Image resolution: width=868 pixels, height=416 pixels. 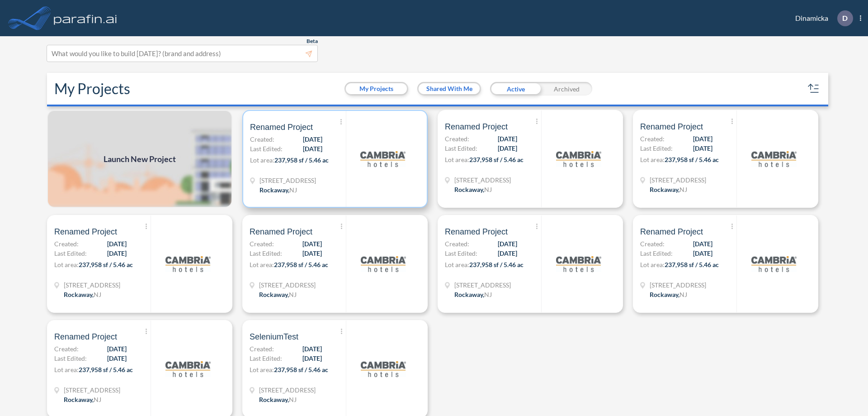 What do you see at coordinates (377, 89) in the screenshot?
I see `button: My Projects` at bounding box center [377, 89].